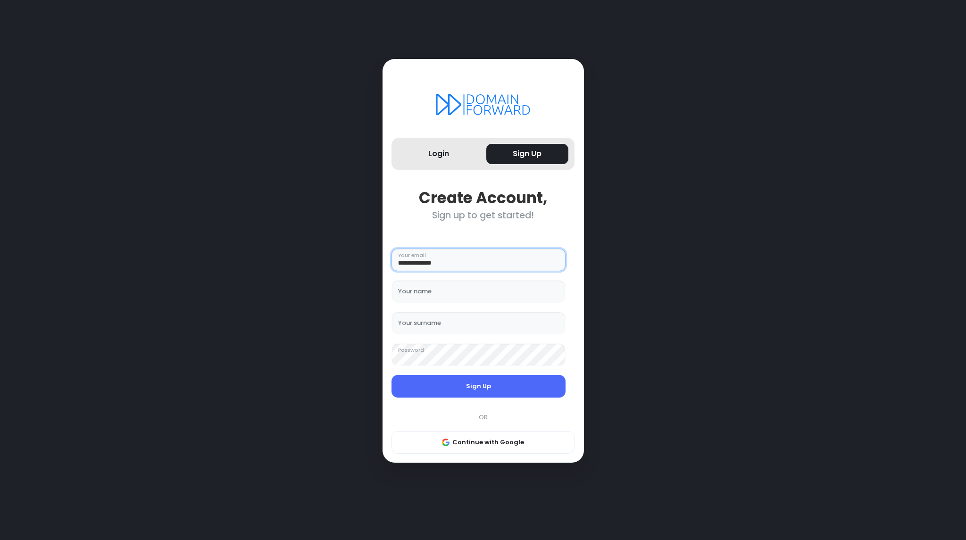 This screenshot has height=540, width=966. Describe the element at coordinates (483, 198) in the screenshot. I see `div: Create Account,` at that location.